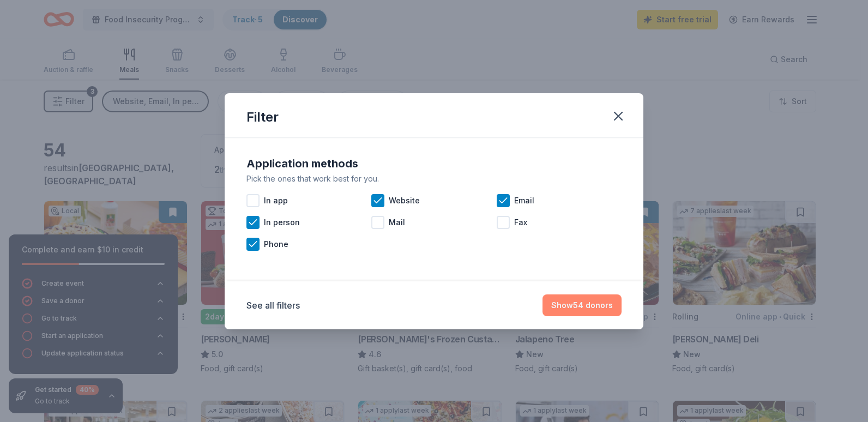  Describe the element at coordinates (282, 222) in the screenshot. I see `span: In person` at that location.